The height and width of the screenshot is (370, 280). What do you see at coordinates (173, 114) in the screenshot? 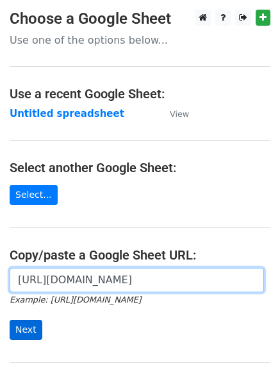
I see `a: View` at bounding box center [173, 114].